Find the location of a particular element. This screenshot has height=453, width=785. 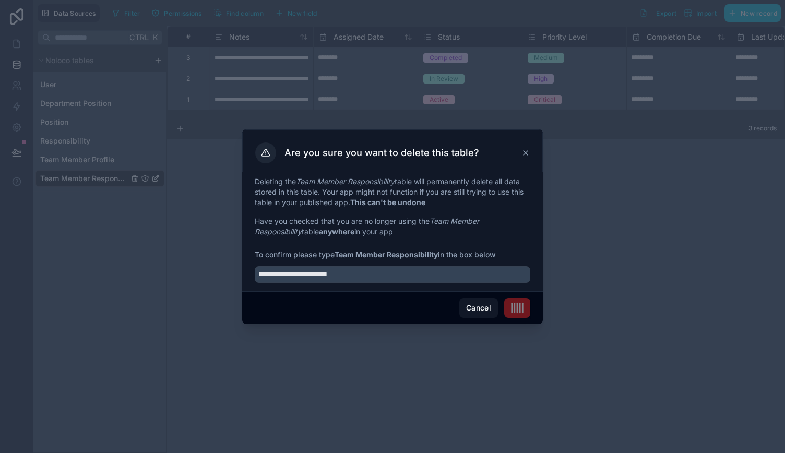

h3: Are you sure you want to delete this table? is located at coordinates (382, 153).